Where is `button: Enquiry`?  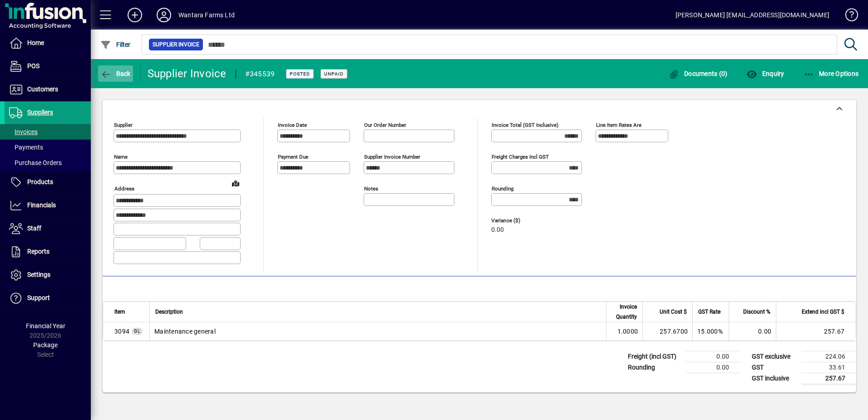
button: Enquiry is located at coordinates (765, 74).